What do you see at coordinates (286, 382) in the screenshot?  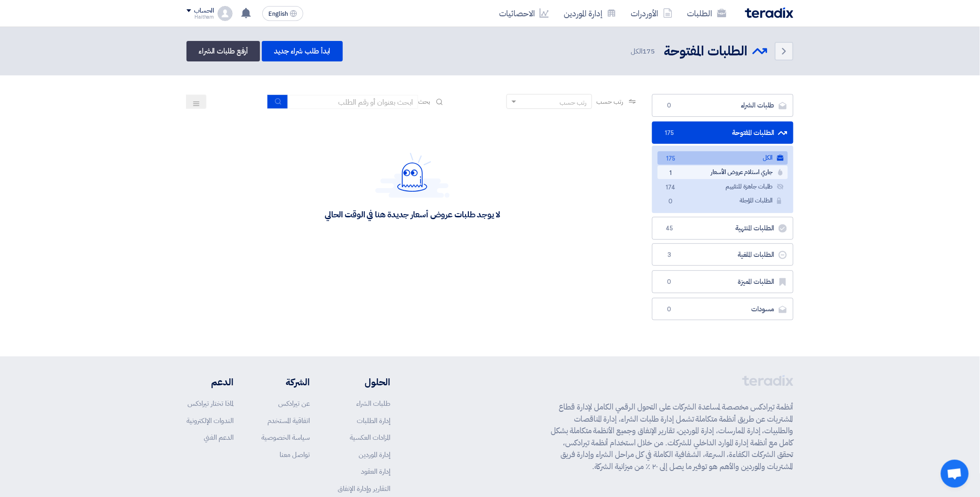 I see `li: الشركة` at bounding box center [286, 382].